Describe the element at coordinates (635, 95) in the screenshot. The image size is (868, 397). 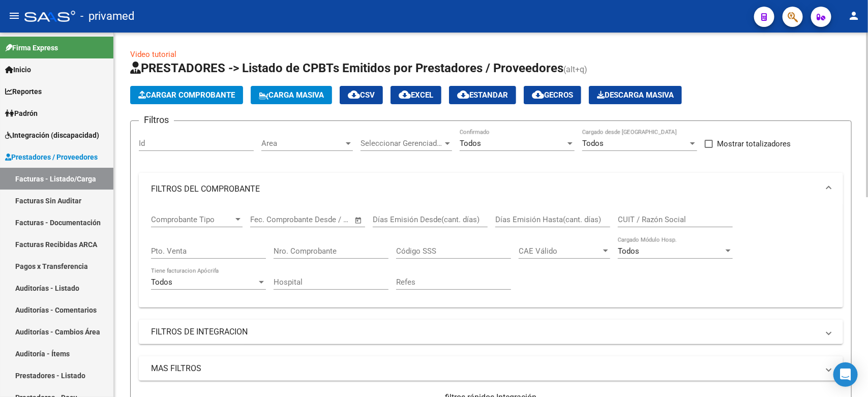
I see `span: Descarga Masiva` at that location.